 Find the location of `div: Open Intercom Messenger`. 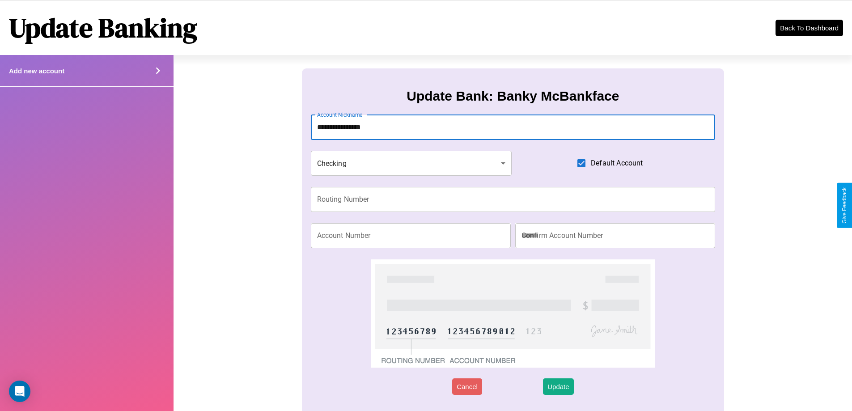

div: Open Intercom Messenger is located at coordinates (20, 391).